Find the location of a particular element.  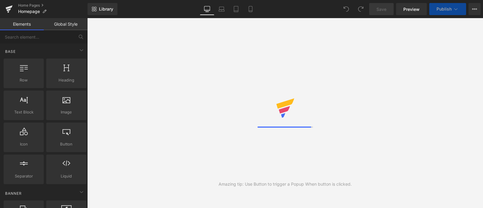

span: Heading is located at coordinates (66, 80).